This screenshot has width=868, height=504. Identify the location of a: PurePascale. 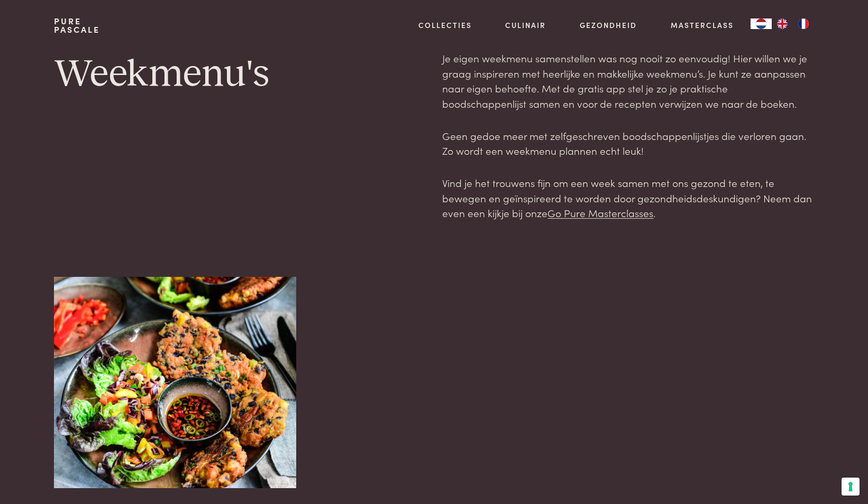
(77, 25).